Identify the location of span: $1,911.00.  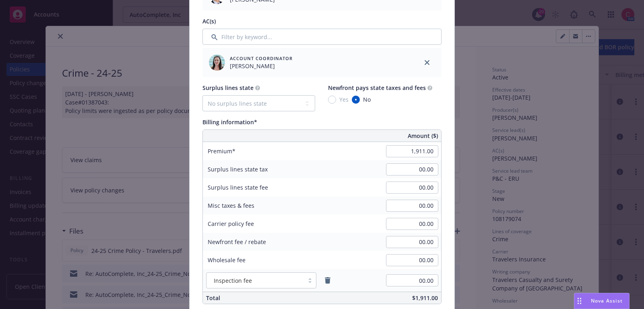
(425, 297).